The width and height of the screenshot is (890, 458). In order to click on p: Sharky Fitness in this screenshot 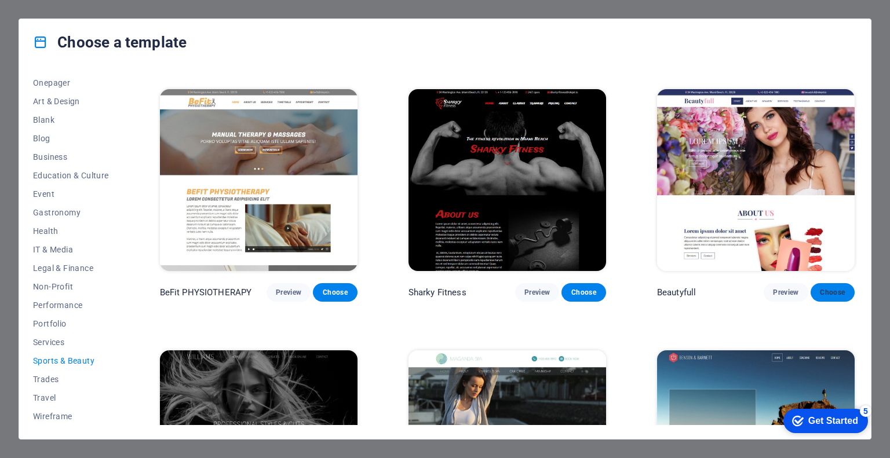, I will do `click(437, 293)`.